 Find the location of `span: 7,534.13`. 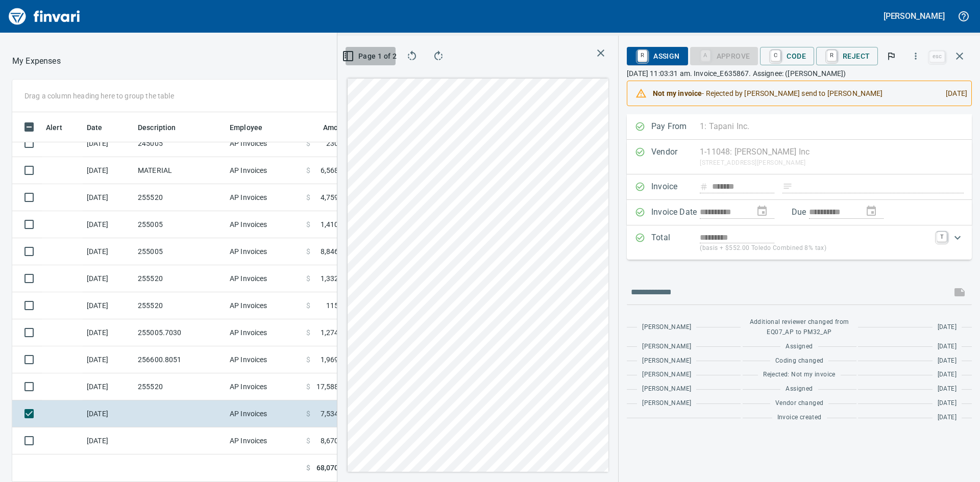

span: 7,534.13 is located at coordinates (335, 414).